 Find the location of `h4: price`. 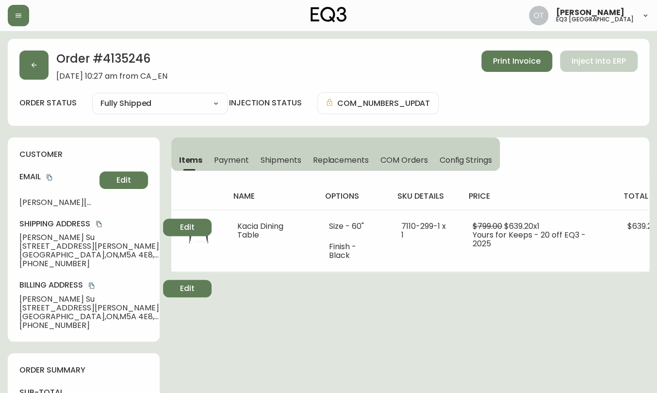

h4: price is located at coordinates (538, 196).